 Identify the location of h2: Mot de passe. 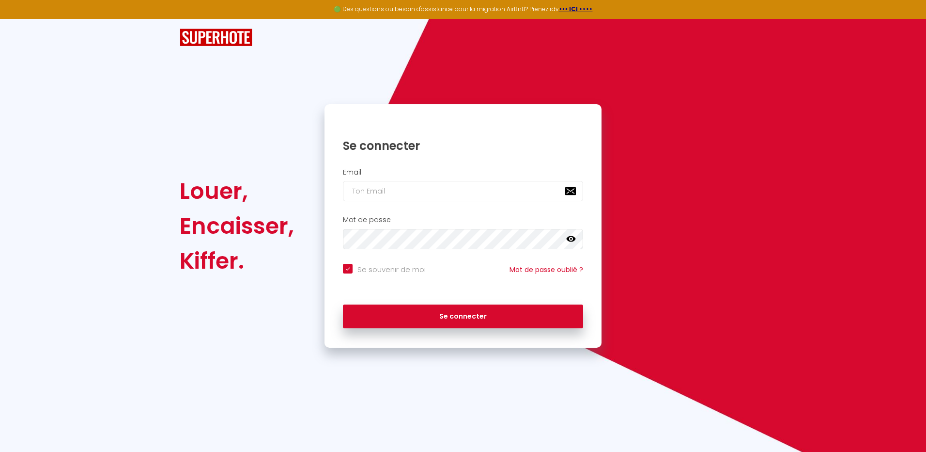
(463, 220).